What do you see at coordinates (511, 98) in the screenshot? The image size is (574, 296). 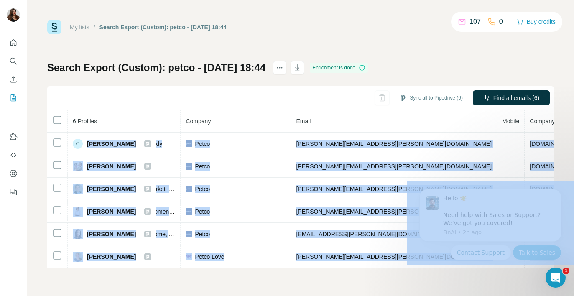 I see `button: Find all emails (6)` at bounding box center [511, 98].